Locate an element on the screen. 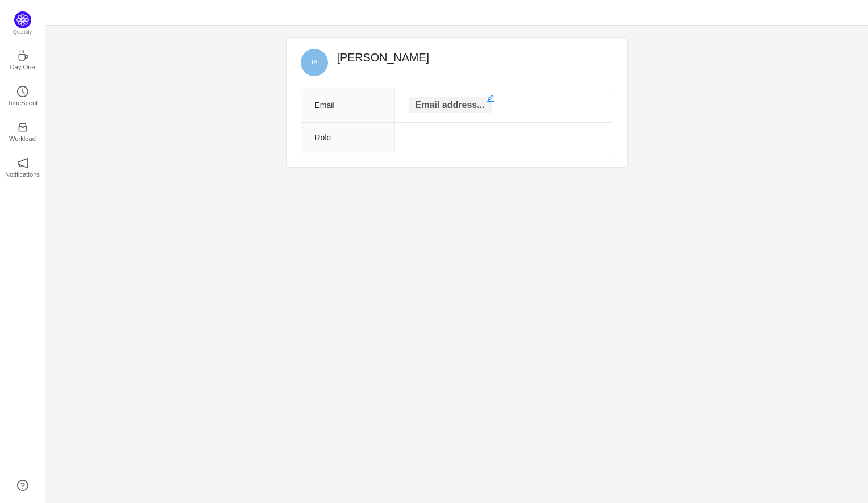  i: icon: clock-circle is located at coordinates (23, 92).